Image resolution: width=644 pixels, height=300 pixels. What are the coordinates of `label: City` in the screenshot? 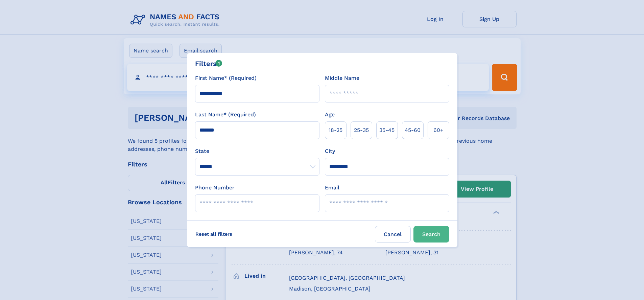 It's located at (330, 151).